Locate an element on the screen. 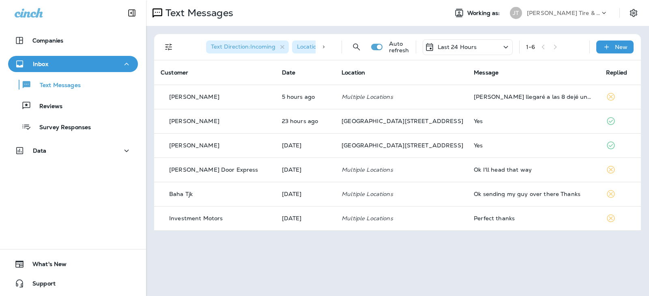  button: Data is located at coordinates (73, 151).